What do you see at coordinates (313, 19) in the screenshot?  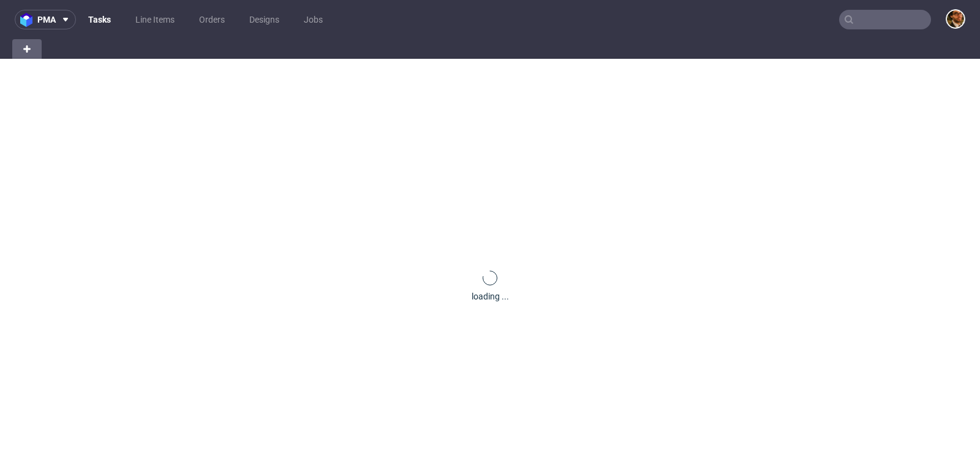 I see `a: Jobs` at bounding box center [313, 19].